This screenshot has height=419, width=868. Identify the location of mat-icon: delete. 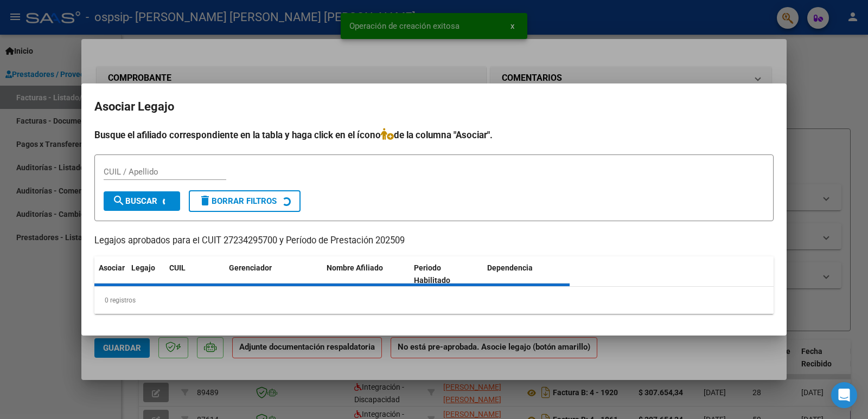
(205, 200).